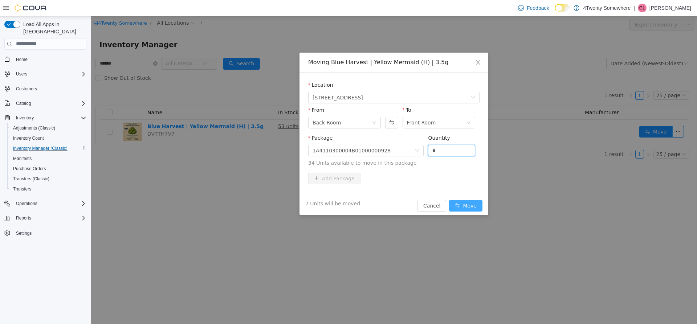 The width and height of the screenshot is (697, 324). I want to click on a: Feedback, so click(533, 8).